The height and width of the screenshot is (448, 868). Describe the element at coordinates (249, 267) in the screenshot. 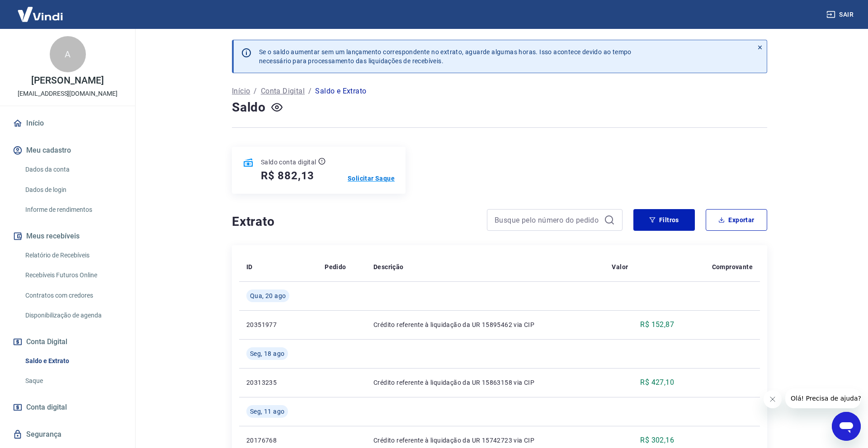

I see `p: ID` at that location.